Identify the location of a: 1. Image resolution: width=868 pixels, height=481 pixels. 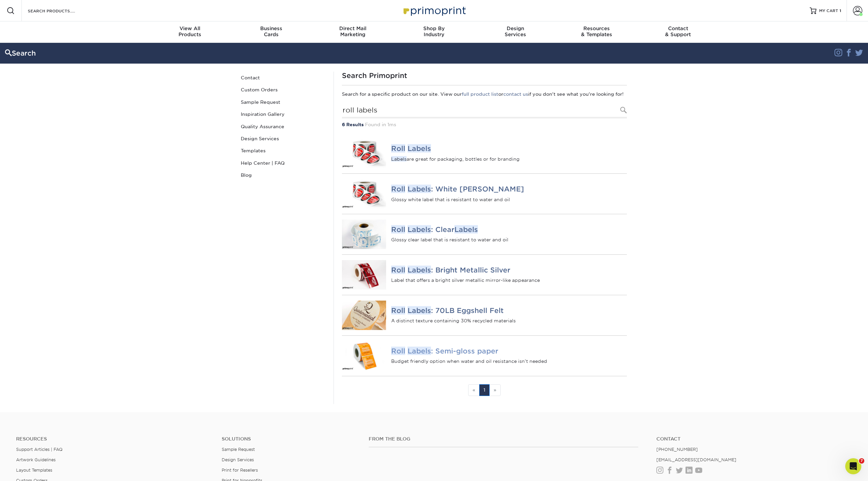
(484, 390).